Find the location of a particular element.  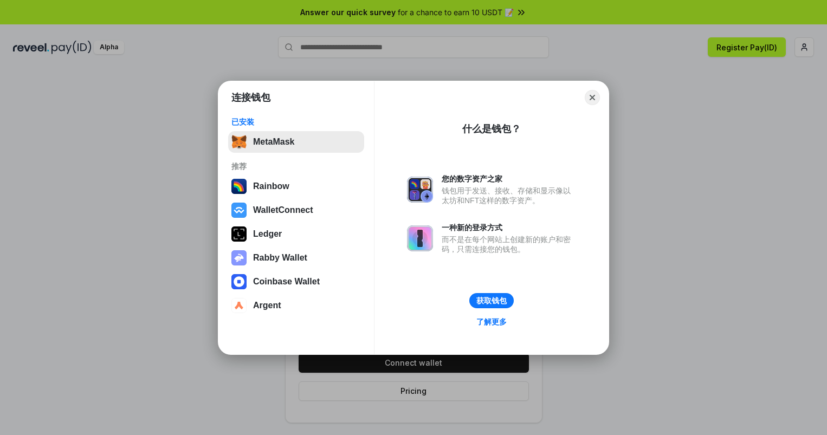

a: 了解更多 is located at coordinates (491, 322).